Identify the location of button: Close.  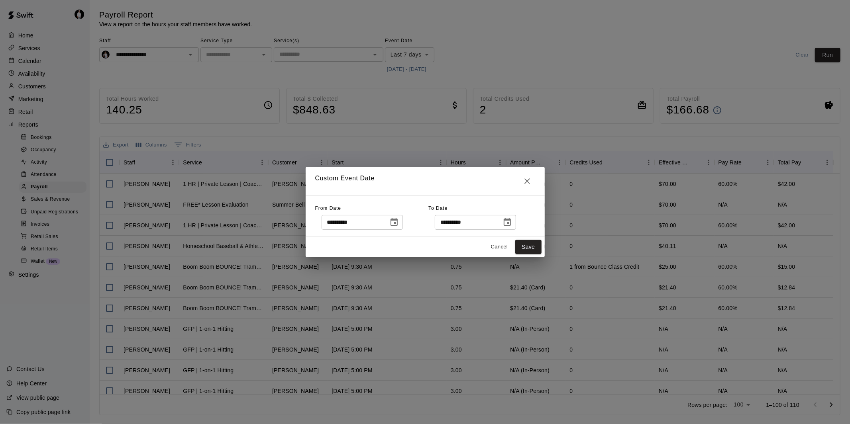
(527, 181).